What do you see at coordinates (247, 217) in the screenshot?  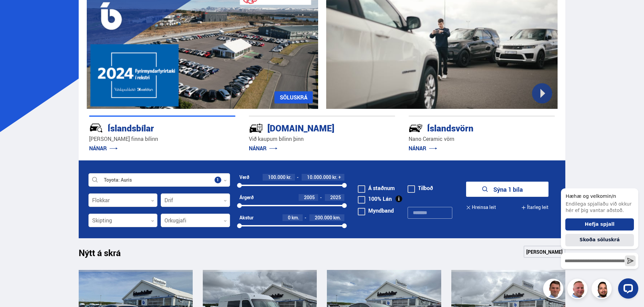 I see `div: Akstur` at bounding box center [247, 217].